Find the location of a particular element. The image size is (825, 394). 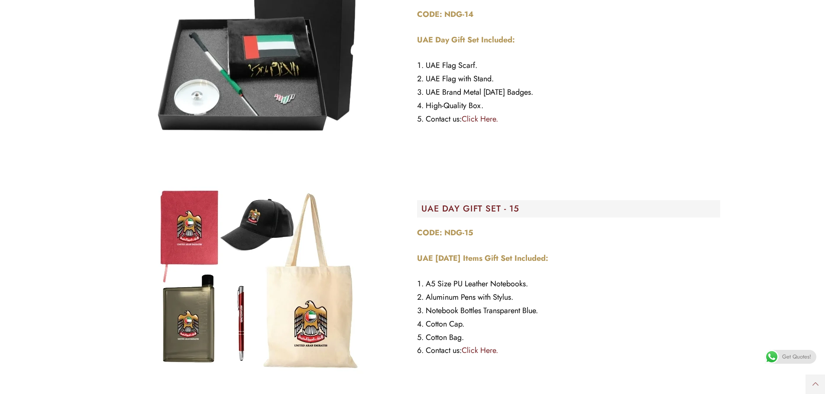

li: Aluminum Pens with Stylus. is located at coordinates (569, 297).